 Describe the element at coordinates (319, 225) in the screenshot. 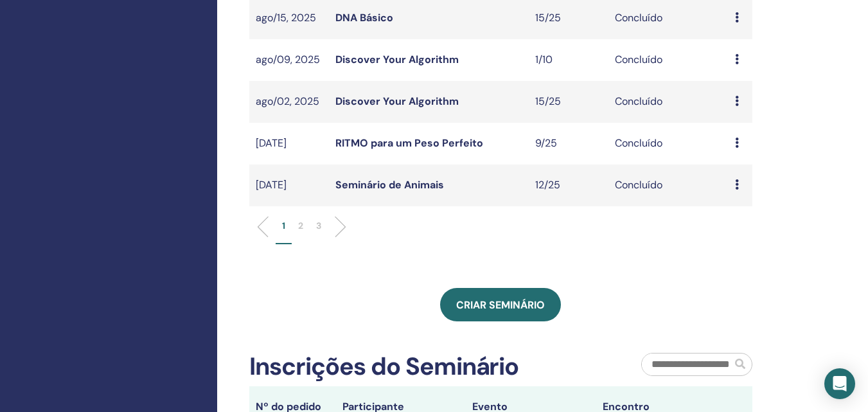

I see `p: 3` at that location.